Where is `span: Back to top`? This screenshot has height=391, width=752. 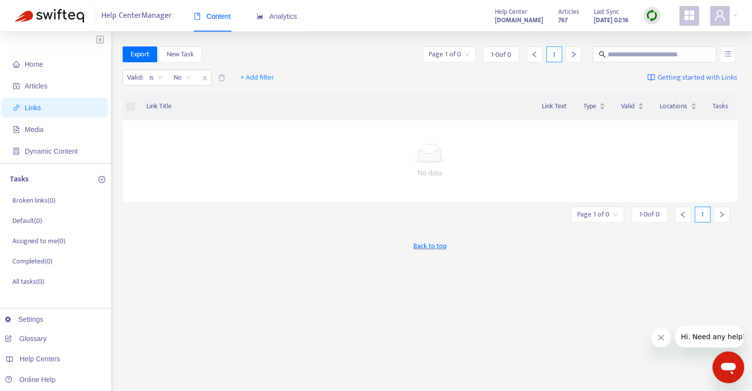
span: Back to top is located at coordinates (430, 246).